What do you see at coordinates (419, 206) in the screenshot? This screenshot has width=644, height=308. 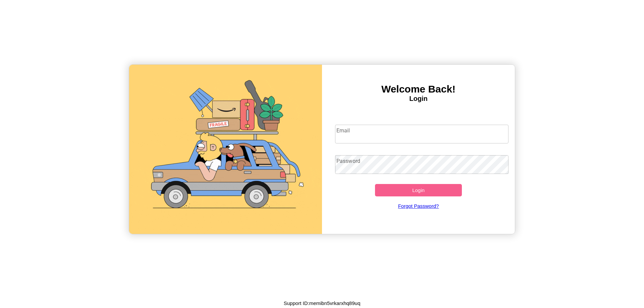 I see `a: Forgot Password?` at bounding box center [419, 206].